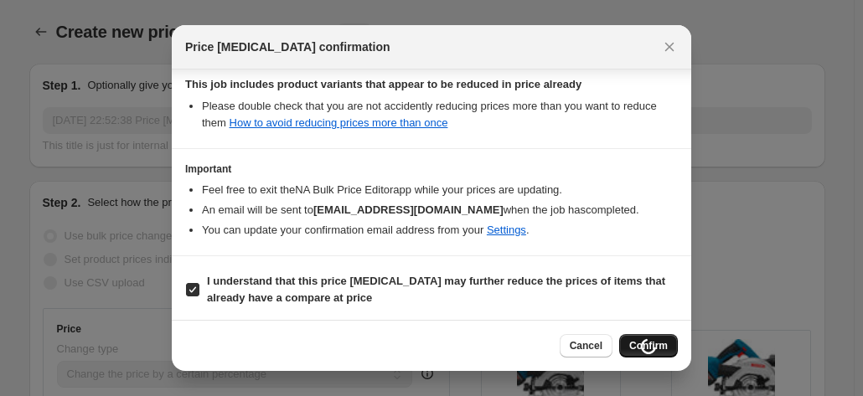 Image resolution: width=863 pixels, height=396 pixels. I want to click on li: You can update your confirmation email address from your ., so click(440, 230).